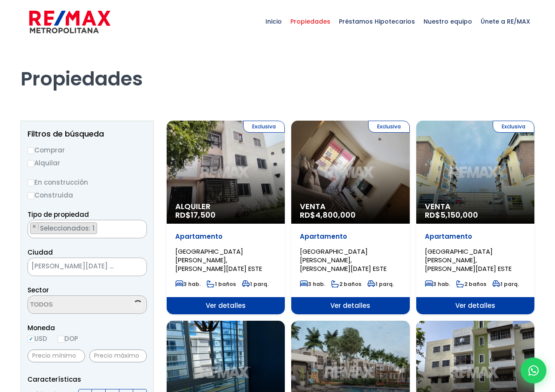 The image size is (555, 392). I want to click on span: Seleccionados: 1, so click(68, 228).